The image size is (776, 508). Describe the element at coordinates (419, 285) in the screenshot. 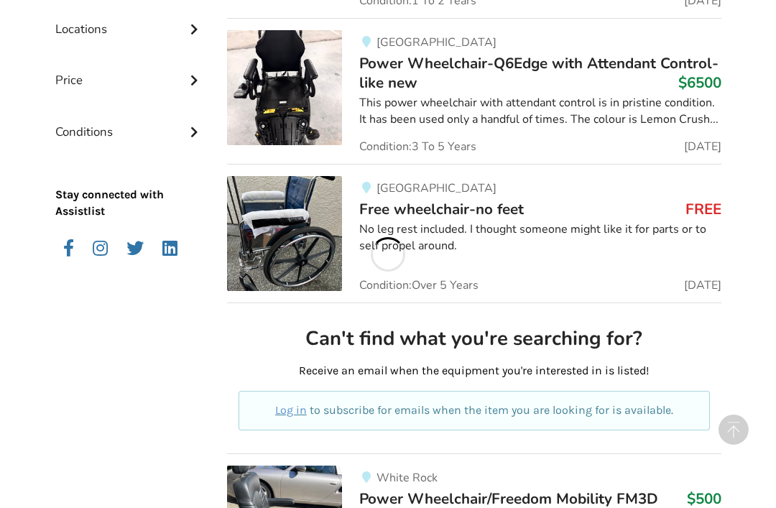

I see `span: Condition: Over 5 Years` at that location.